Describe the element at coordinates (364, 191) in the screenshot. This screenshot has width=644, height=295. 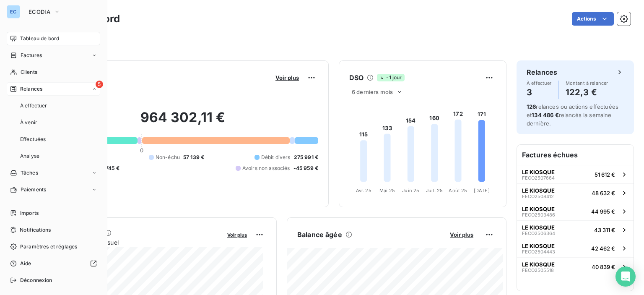
I see `tspan: Avr. 25` at that location.